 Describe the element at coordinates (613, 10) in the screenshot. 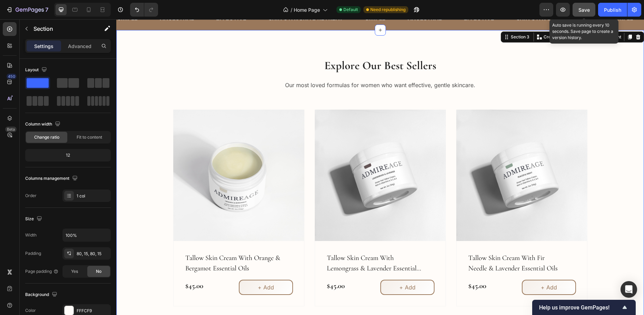

I see `div: Publish` at that location.